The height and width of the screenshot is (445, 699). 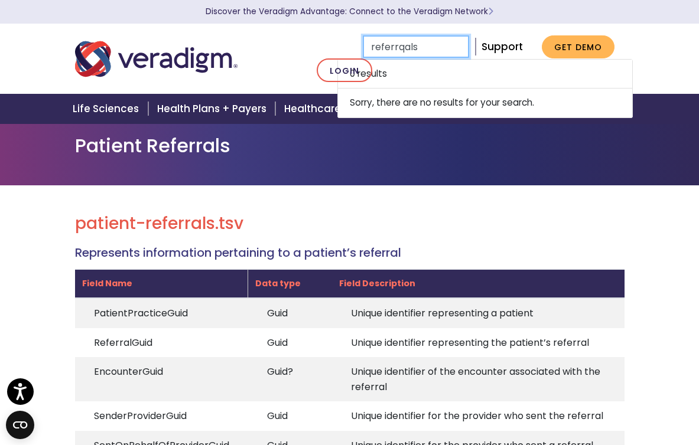 I want to click on a: Healthcare Providers, so click(x=339, y=109).